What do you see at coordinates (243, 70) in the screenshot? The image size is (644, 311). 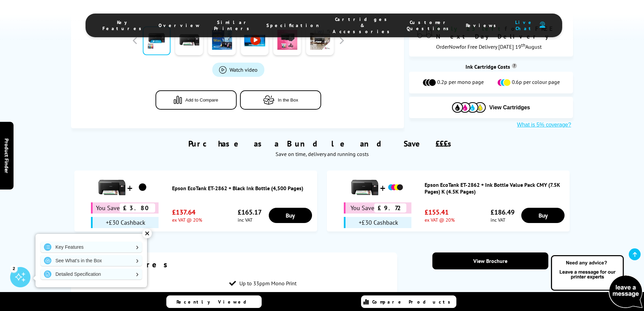 I see `span: Watch video` at bounding box center [243, 70].